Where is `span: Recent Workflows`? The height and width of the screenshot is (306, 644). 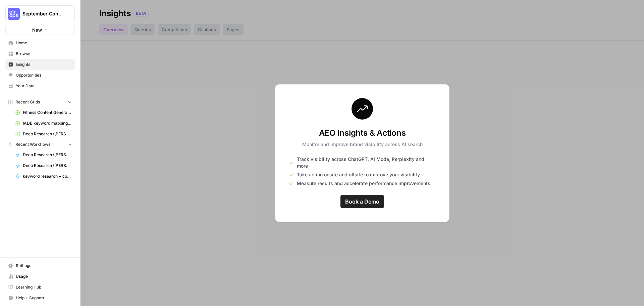 span: Recent Workflows is located at coordinates (33, 145).